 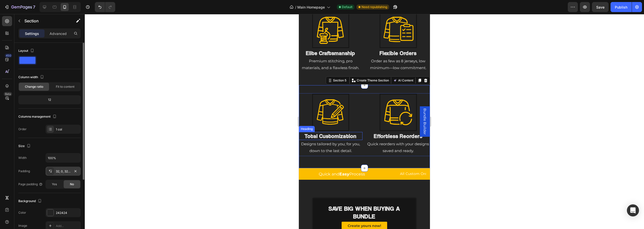 What do you see at coordinates (347, 7) in the screenshot?
I see `span: Default` at bounding box center [347, 7].